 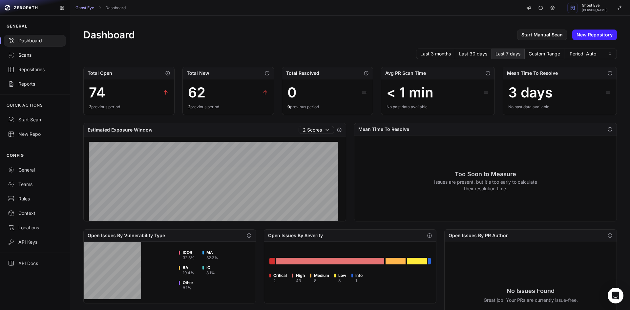 What do you see at coordinates (35, 263) in the screenshot?
I see `div: API Docs` at bounding box center [35, 263].